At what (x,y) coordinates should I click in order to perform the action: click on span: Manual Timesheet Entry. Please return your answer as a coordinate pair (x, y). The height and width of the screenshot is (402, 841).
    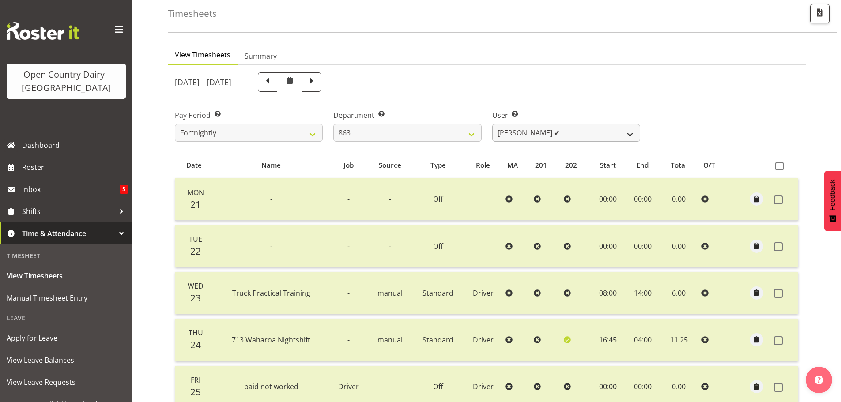
    Looking at the image, I should click on (66, 298).